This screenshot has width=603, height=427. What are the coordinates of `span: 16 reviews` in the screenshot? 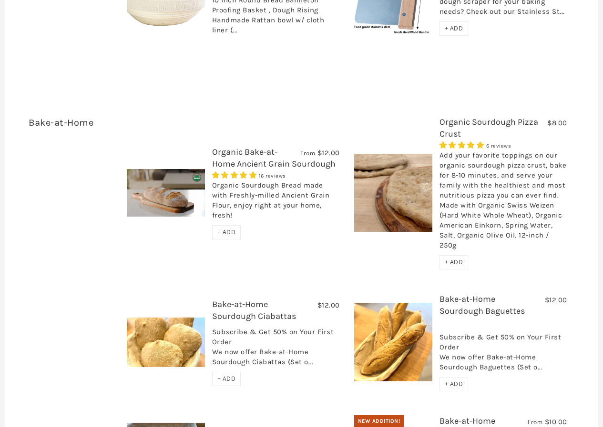 It's located at (272, 176).